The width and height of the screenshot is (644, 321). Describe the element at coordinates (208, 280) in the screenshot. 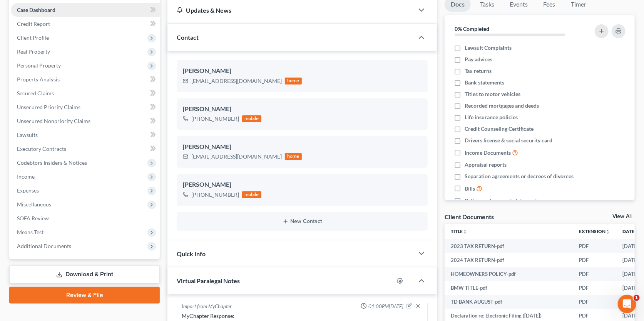

I see `span: Virtual Paralegal Notes` at that location.